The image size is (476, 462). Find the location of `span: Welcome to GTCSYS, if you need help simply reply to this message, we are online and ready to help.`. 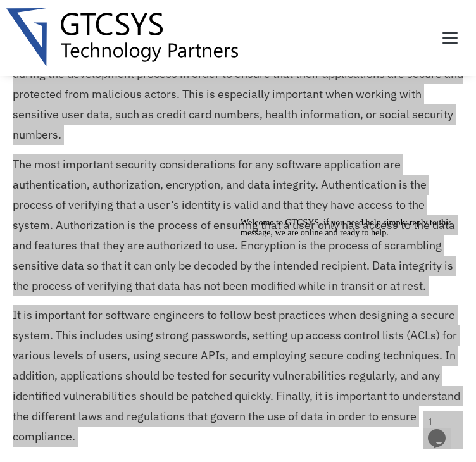

span: Welcome to GTCSYS, if you need help simply reply to this message, we are online and ready to help. is located at coordinates (111, 14).